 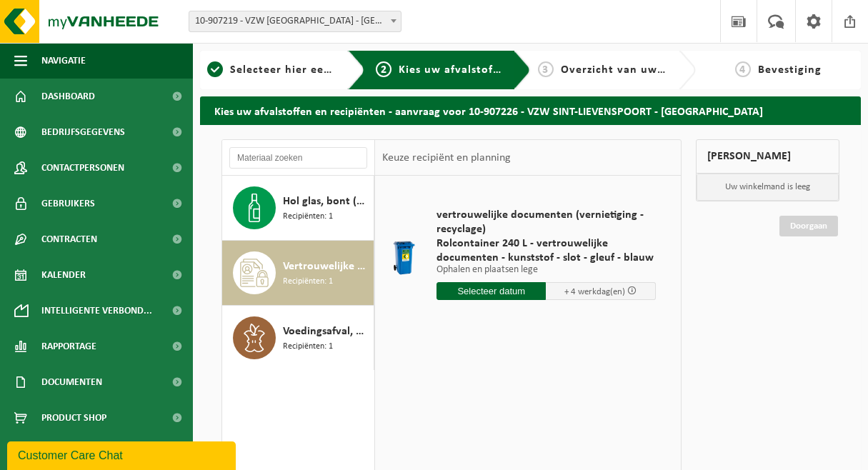 What do you see at coordinates (546, 223) in the screenshot?
I see `span: vertrouwelijke documenten (vernietiging - recyclage)` at bounding box center [546, 223].